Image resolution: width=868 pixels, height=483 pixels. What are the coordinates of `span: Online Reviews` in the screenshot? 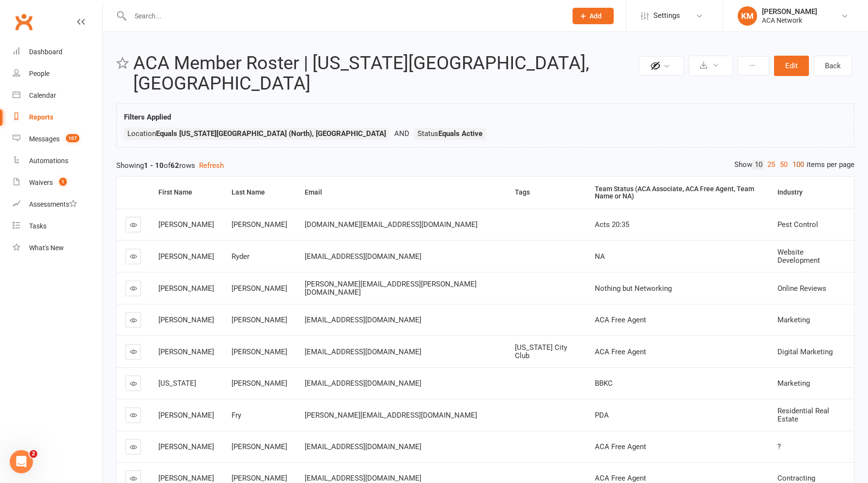 It's located at (801, 289).